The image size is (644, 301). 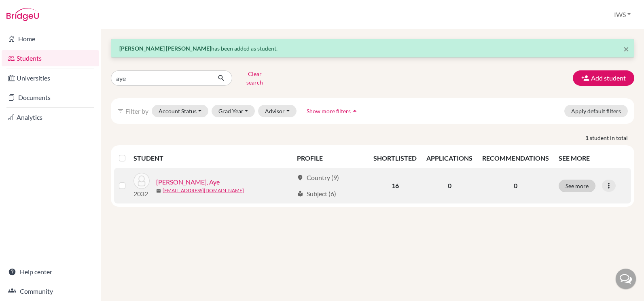 I want to click on p: has been added as student., so click(x=373, y=48).